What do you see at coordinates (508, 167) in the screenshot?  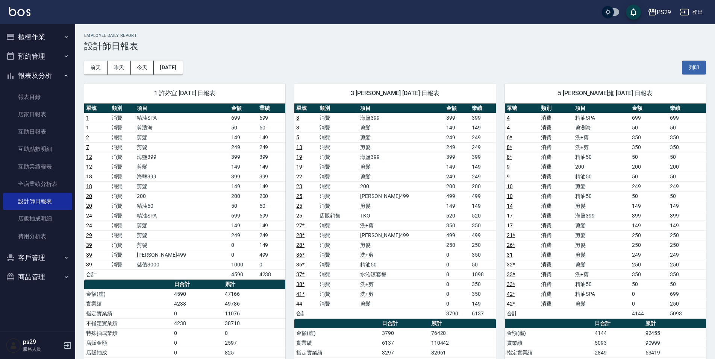 I see `a: 9` at bounding box center [508, 167].